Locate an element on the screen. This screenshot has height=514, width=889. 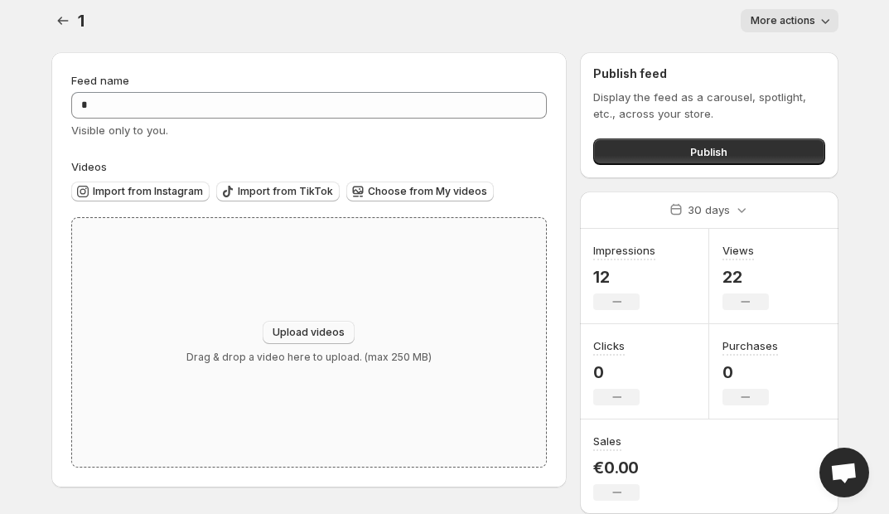
span: Visible only to you. is located at coordinates (119, 130).